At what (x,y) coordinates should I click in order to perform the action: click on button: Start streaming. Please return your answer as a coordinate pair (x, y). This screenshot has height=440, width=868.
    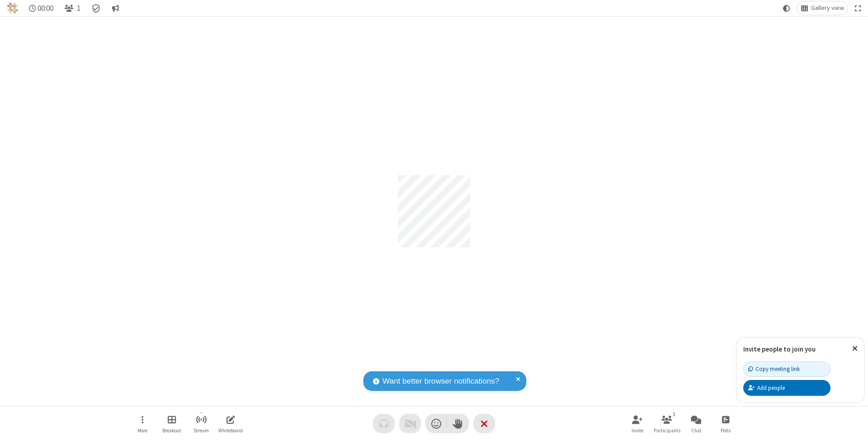
    Looking at the image, I should click on (201, 424).